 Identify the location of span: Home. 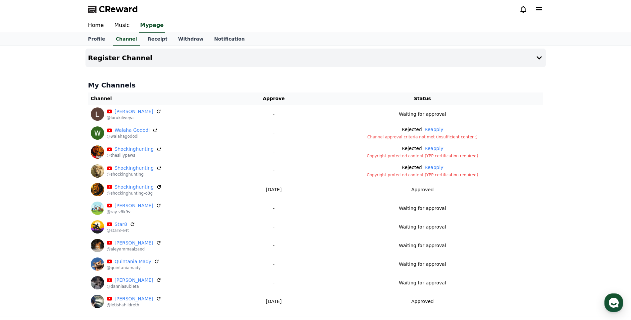
(23, 224).